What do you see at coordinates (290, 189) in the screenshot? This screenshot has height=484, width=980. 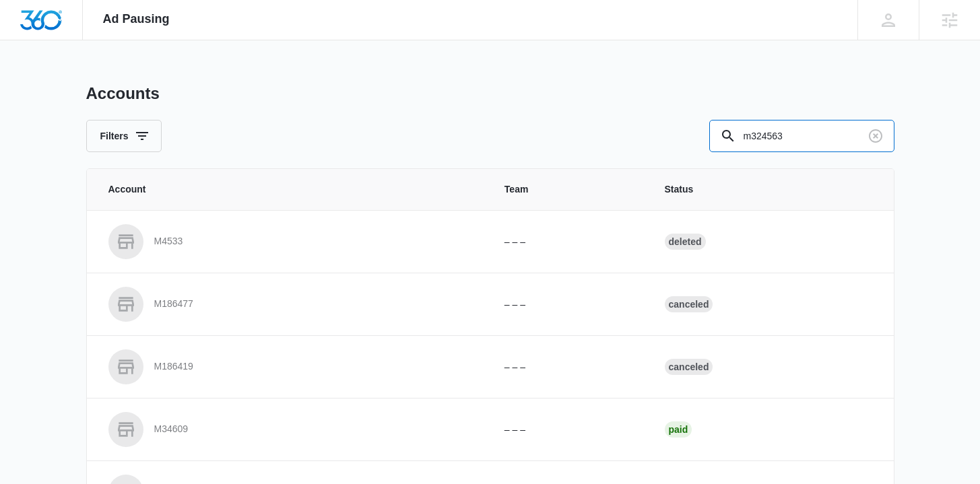 I see `span: Account` at bounding box center [290, 189].